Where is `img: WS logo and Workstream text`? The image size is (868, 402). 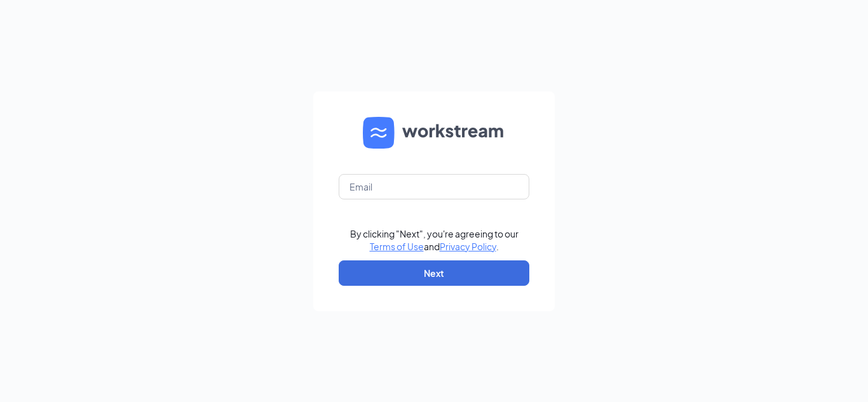
img: WS logo and Workstream text is located at coordinates (434, 132).